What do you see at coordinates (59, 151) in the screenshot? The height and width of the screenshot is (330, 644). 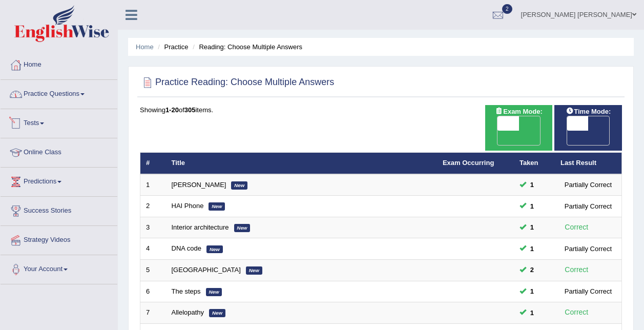 I see `a: Online Class` at bounding box center [59, 151].